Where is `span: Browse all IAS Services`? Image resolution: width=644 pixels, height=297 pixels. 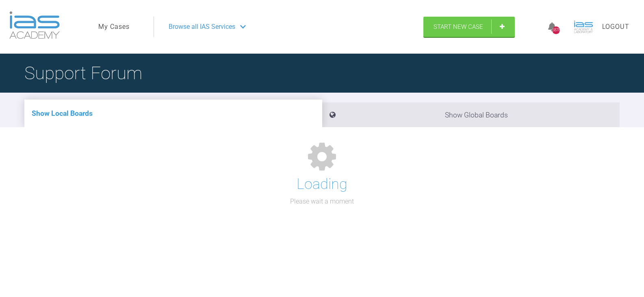
span: Browse all IAS Services is located at coordinates (202, 27).